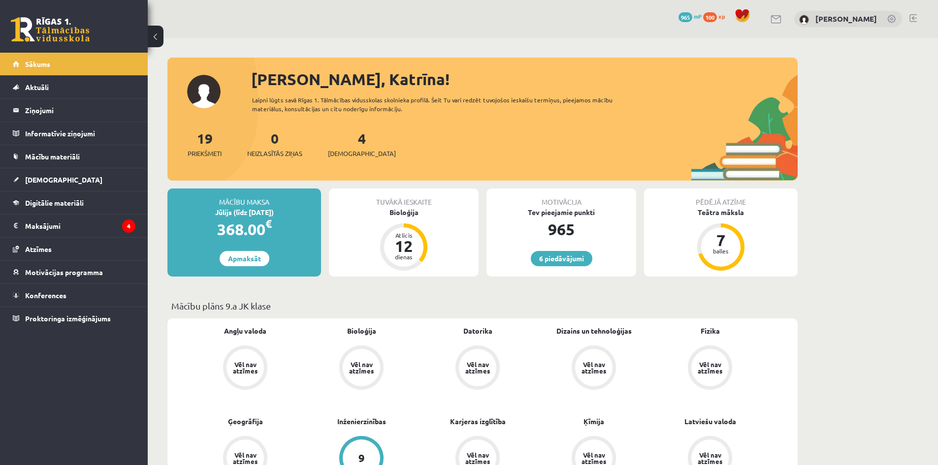  Describe the element at coordinates (80, 226) in the screenshot. I see `legend: Maksājumi` at that location.